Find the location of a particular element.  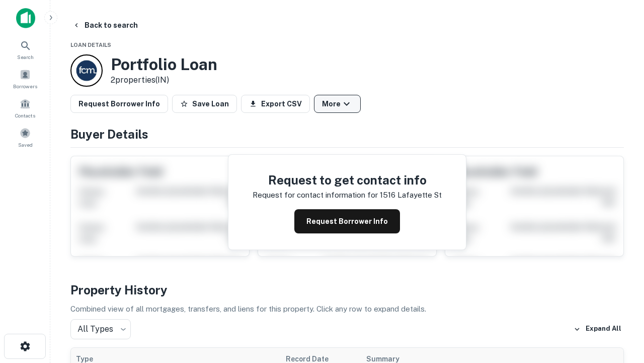

span: Loan Details is located at coordinates (91, 45).